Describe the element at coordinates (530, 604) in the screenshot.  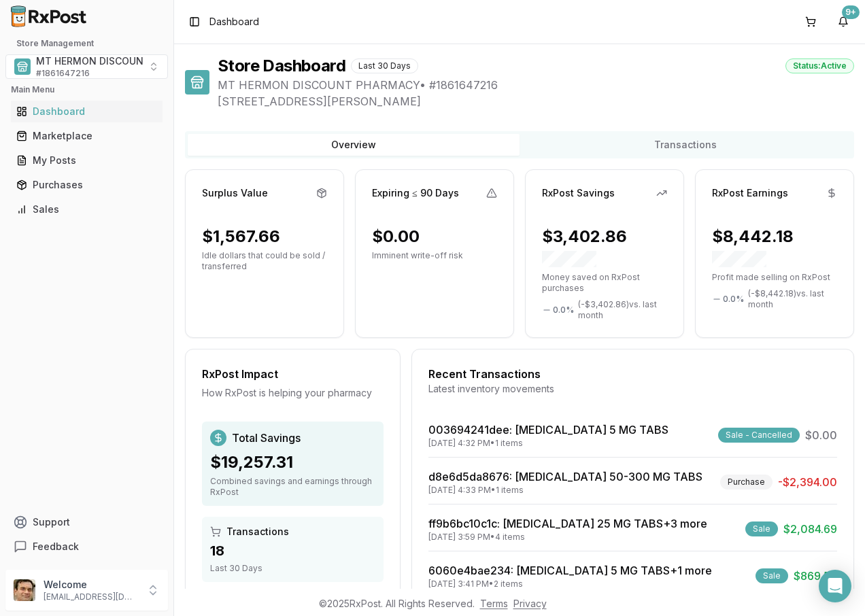
I see `a: Privacy` at that location.